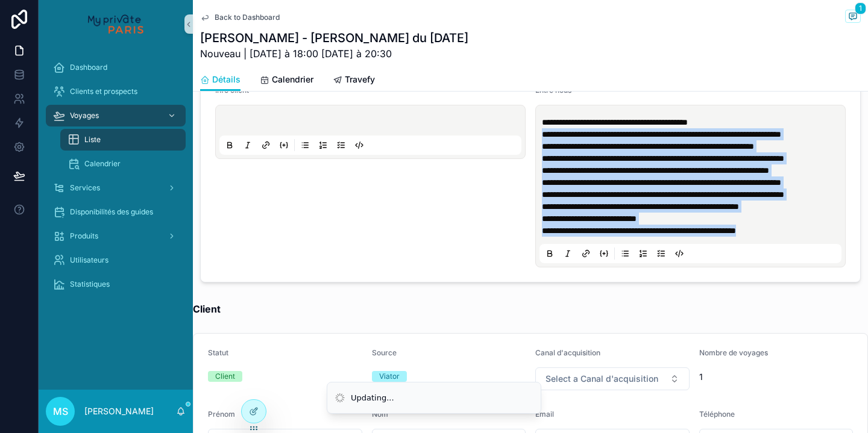 The width and height of the screenshot is (868, 433). Describe the element at coordinates (92, 140) in the screenshot. I see `span: Liste` at that location.